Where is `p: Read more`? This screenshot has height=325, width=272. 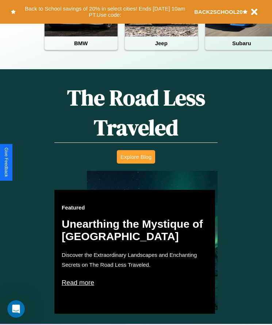
p: Read more is located at coordinates (135, 283).